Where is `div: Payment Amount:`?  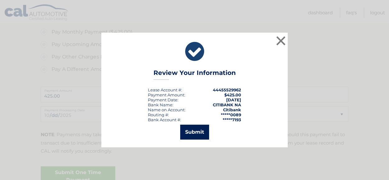 div: Payment Amount: is located at coordinates (167, 95).